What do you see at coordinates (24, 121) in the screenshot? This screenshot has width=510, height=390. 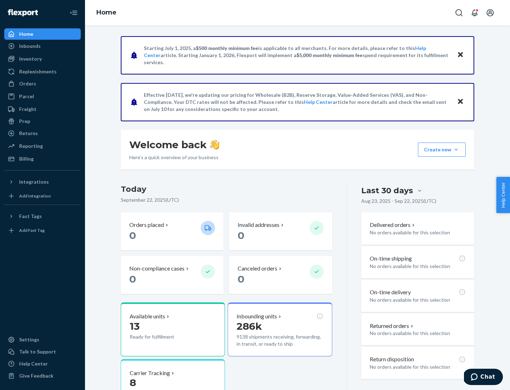 I see `div: Prep` at bounding box center [24, 121].